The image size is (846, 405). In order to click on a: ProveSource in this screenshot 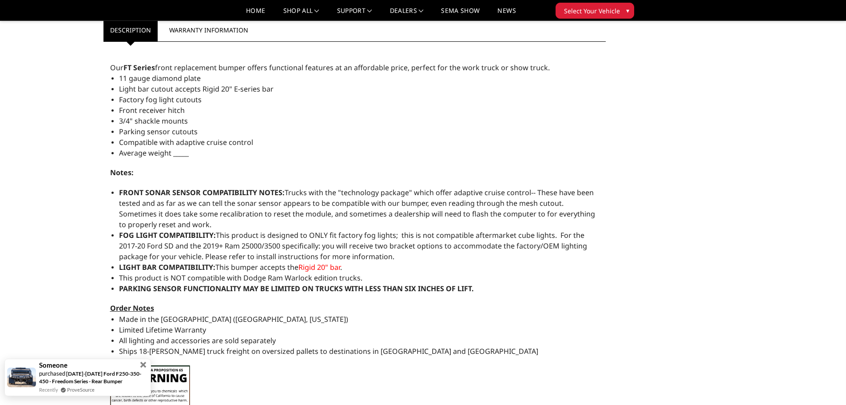, I will do `click(81, 389)`.